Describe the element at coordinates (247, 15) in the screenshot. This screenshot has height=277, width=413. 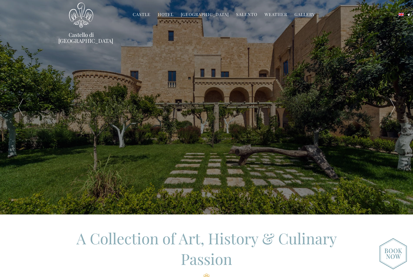
I see `a: Salento` at that location.